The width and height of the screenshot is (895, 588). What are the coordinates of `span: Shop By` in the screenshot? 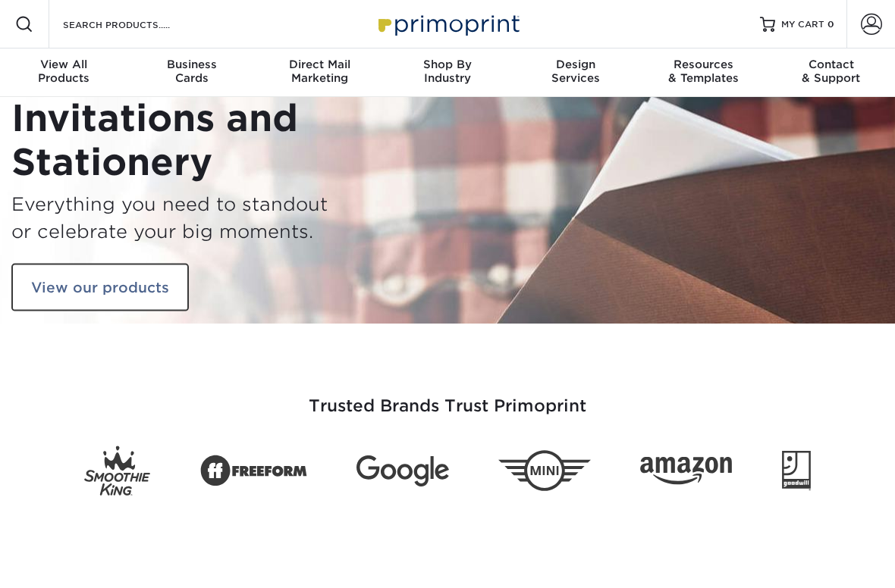 It's located at (447, 65).